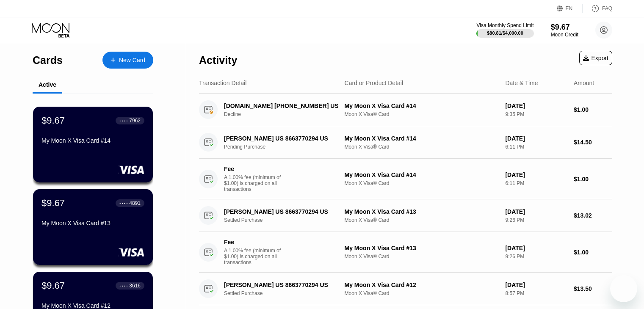 The height and width of the screenshot is (309, 644). What do you see at coordinates (504, 25) in the screenshot?
I see `div: Visa Monthly Spend Limit` at bounding box center [504, 25].